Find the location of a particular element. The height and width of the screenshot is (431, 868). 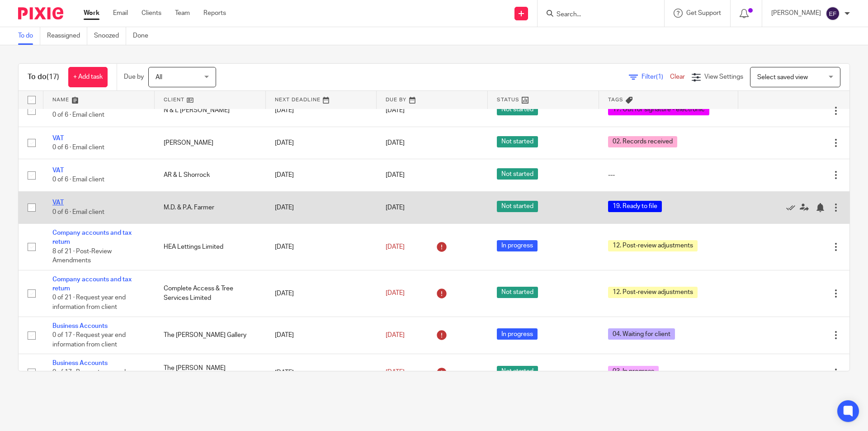

img: svg%3E is located at coordinates (833, 13).